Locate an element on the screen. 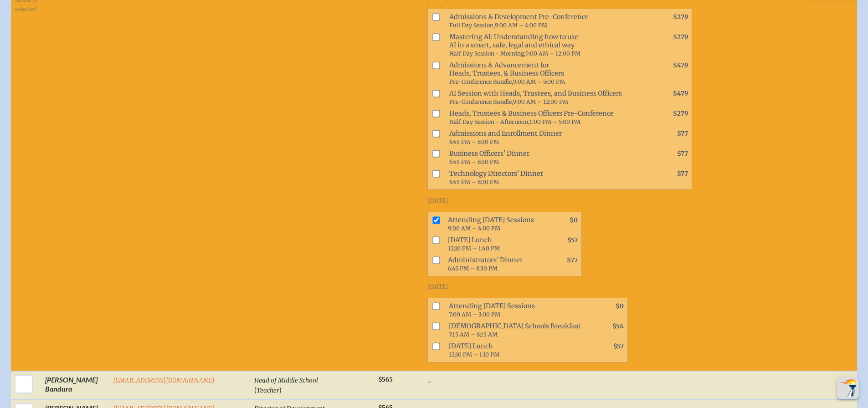 This screenshot has height=408, width=868. span: Admissions and Enrollment Dinner is located at coordinates (548, 137).